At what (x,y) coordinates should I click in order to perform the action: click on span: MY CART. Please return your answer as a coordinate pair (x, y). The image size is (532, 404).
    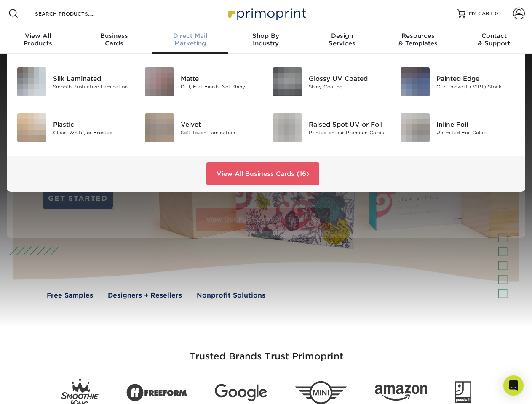
    Looking at the image, I should click on (480, 13).